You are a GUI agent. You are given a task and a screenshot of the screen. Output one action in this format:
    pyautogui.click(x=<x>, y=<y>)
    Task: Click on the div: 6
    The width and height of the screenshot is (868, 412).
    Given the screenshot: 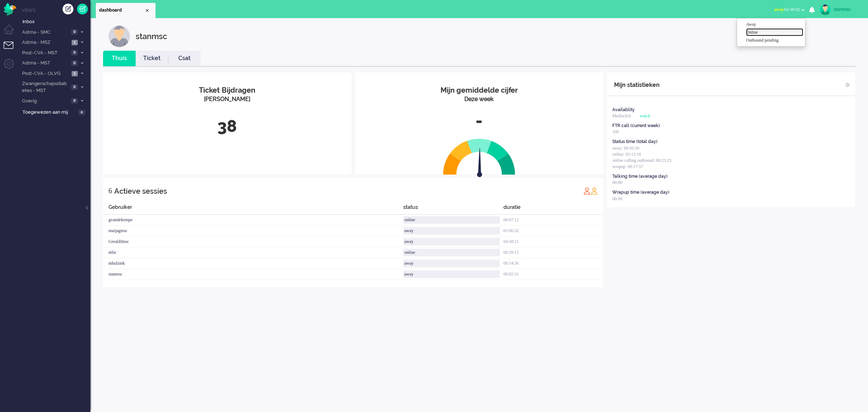 What is the action you would take?
    pyautogui.click(x=110, y=191)
    